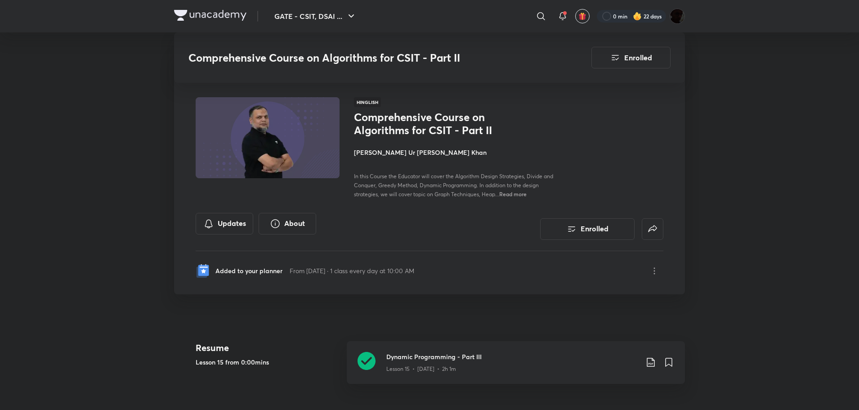 The image size is (859, 410). I want to click on a: Company Logo, so click(210, 16).